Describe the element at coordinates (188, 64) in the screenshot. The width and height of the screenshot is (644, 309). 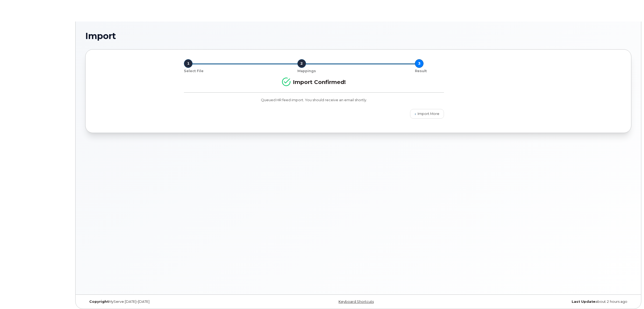
I see `div: 1` at that location.